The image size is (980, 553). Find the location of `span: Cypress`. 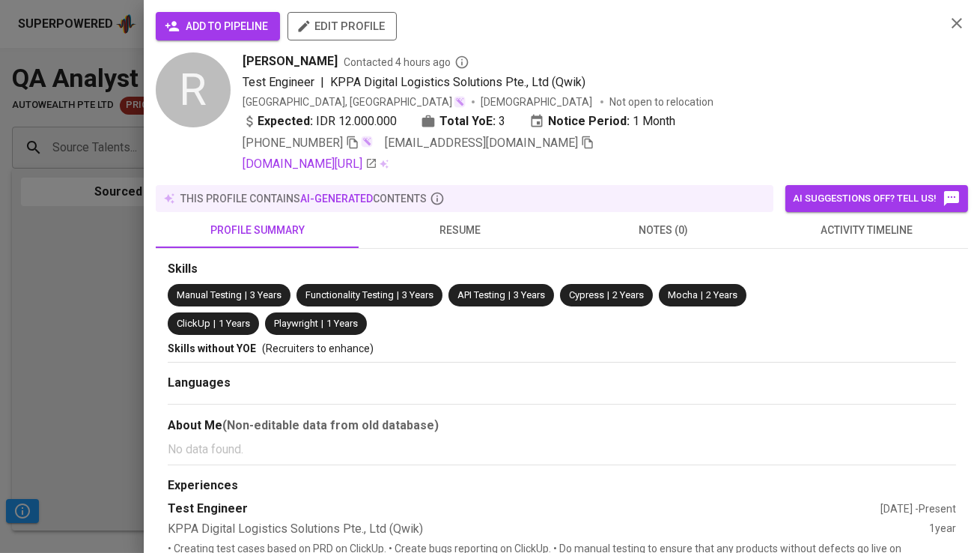

span: Cypress is located at coordinates (586, 294).